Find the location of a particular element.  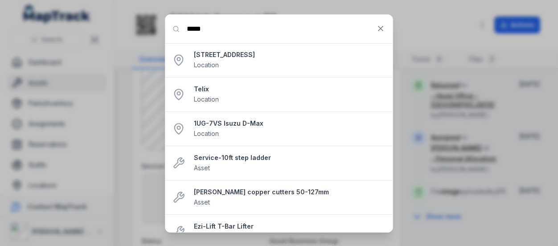

strong: Ezi-Lift T-Bar Lifter is located at coordinates (290, 226).